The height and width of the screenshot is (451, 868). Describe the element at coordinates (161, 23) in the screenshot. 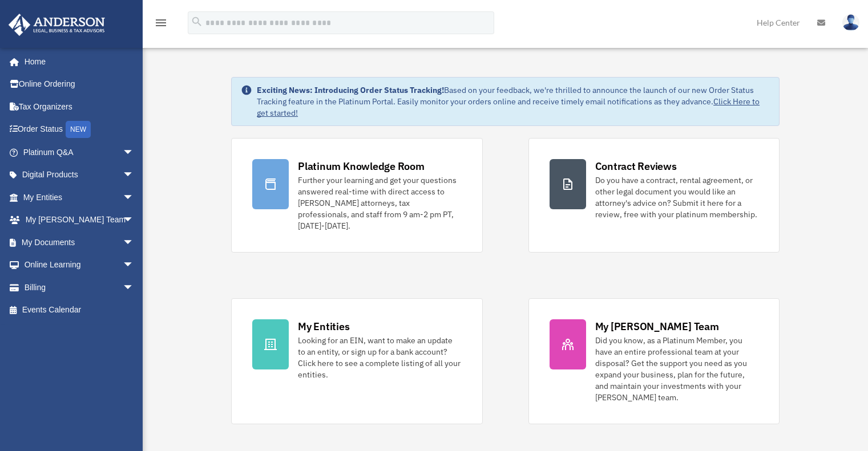

I see `i: menu` at that location.